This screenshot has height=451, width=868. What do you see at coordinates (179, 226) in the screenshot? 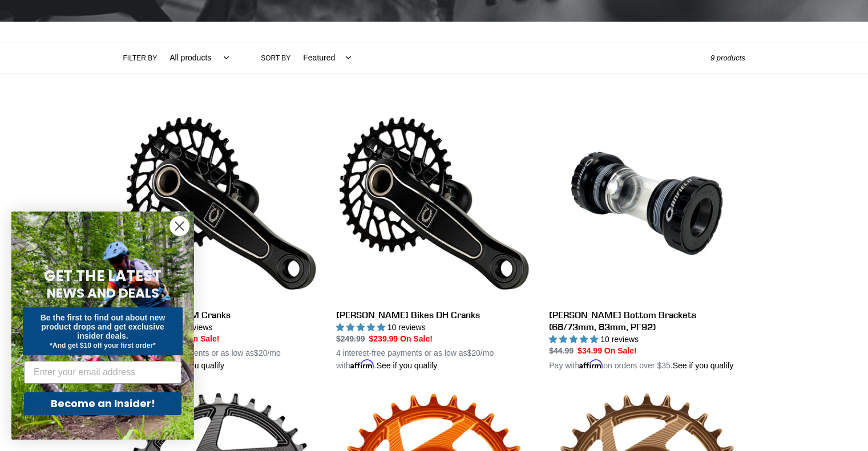
I see `button: Close dialog` at bounding box center [179, 226].